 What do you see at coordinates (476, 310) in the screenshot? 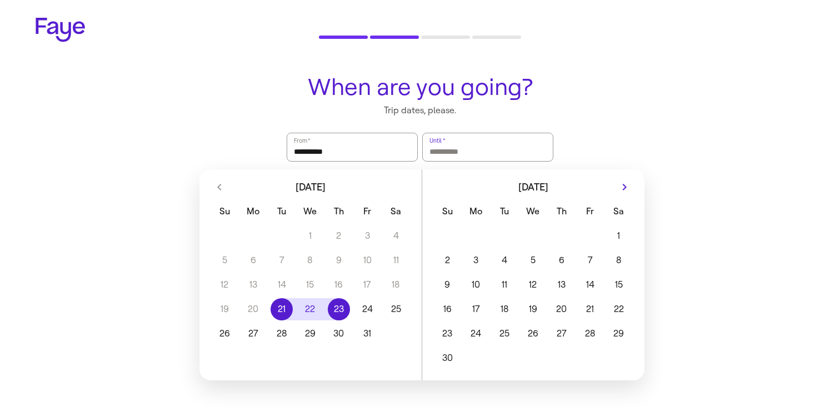
I see `button: 17` at bounding box center [476, 310].